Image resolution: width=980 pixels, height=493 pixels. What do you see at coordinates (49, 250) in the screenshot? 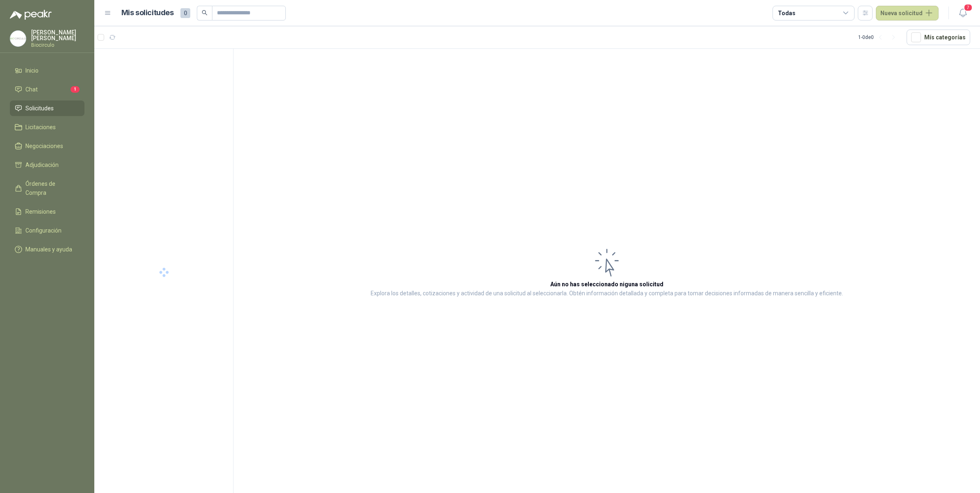
I see `span: Manuales y ayuda` at bounding box center [49, 250].